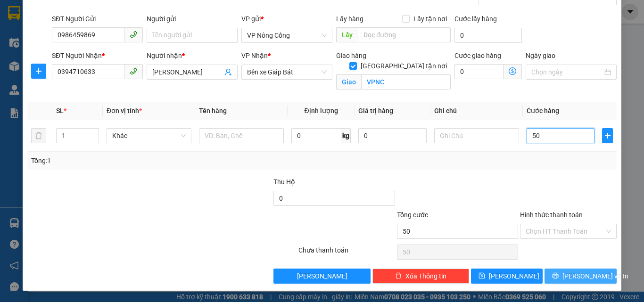 This screenshot has height=302, width=644. Describe the element at coordinates (287, 19) in the screenshot. I see `div: VP gửi` at that location.